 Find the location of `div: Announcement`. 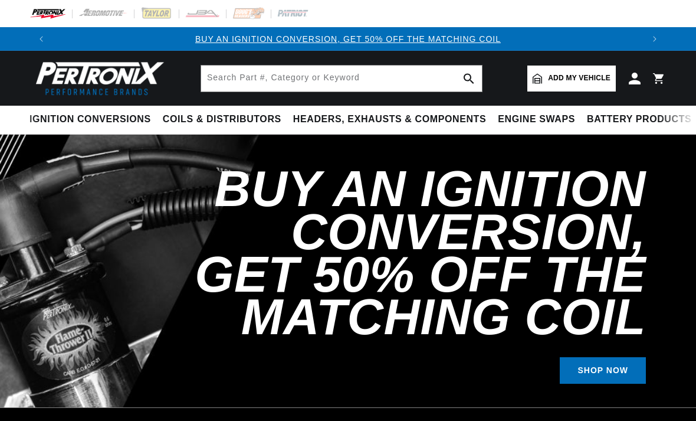

div: Announcement is located at coordinates (348, 39).